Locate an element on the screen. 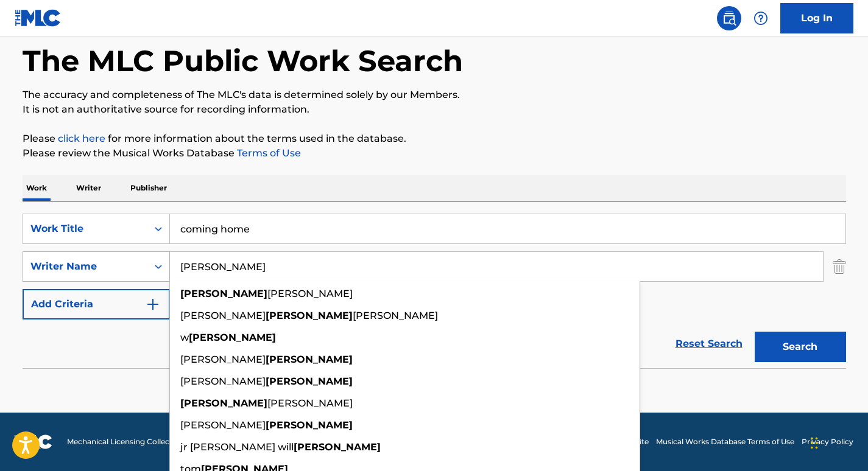  a: Musical Works Database Terms of Use is located at coordinates (725, 442).